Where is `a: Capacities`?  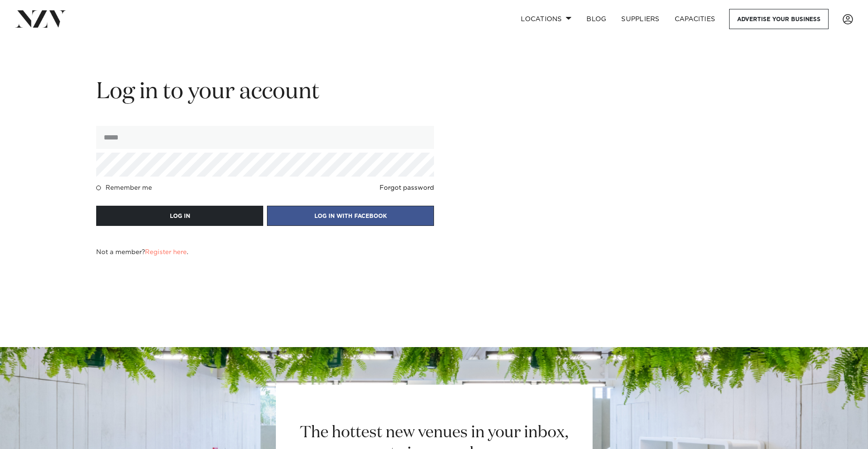
a: Capacities is located at coordinates (695, 19).